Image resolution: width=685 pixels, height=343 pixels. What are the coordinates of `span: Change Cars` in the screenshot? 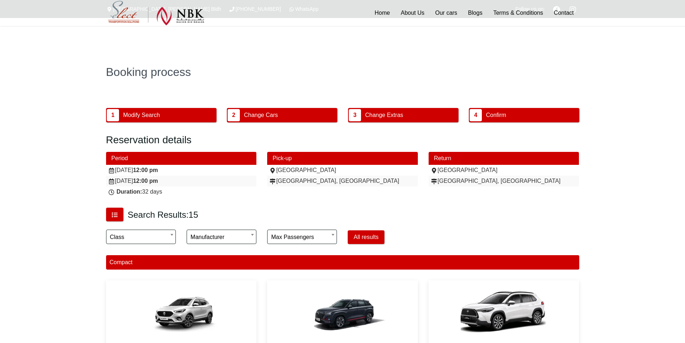 It's located at (261, 115).